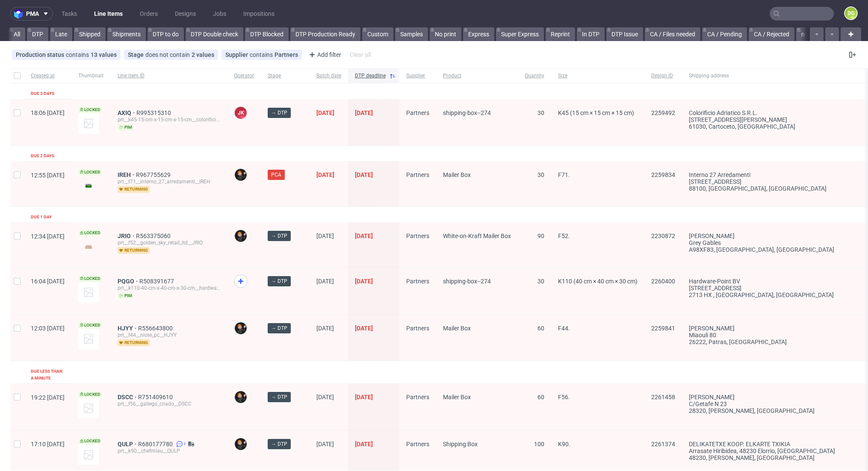 This screenshot has height=471, width=868. I want to click on span: AXIQ, so click(127, 113).